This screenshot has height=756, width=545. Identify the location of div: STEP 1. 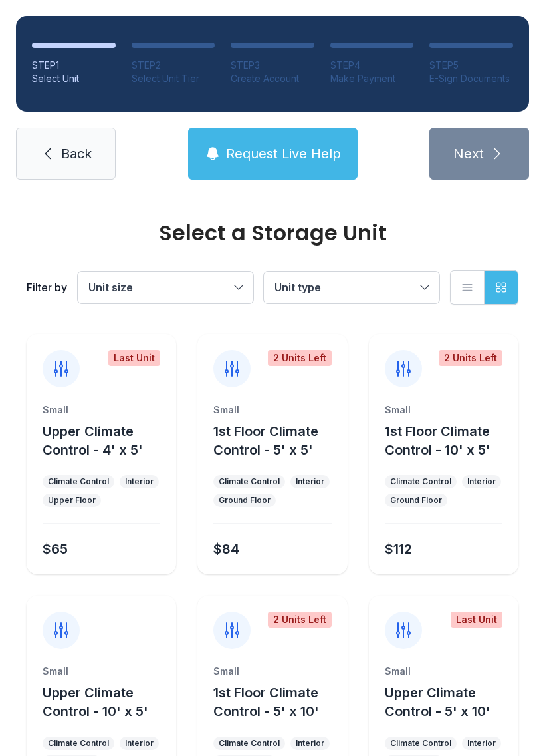
(73, 65).